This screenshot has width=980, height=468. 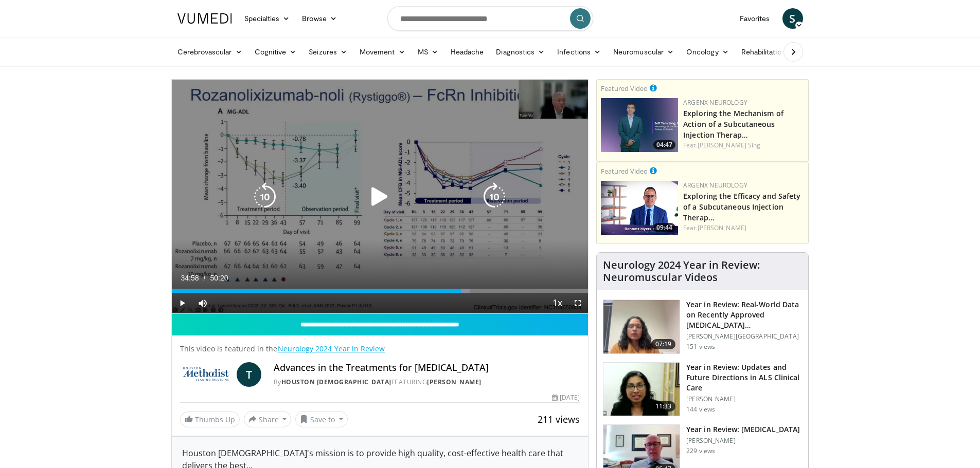 What do you see at coordinates (640, 125) in the screenshot?
I see `img: 4d22ee34-234b-4e8d-98de-7528fbaa7da7.png.150x105_q85_crop-smart_upscale.png` at bounding box center [640, 125].